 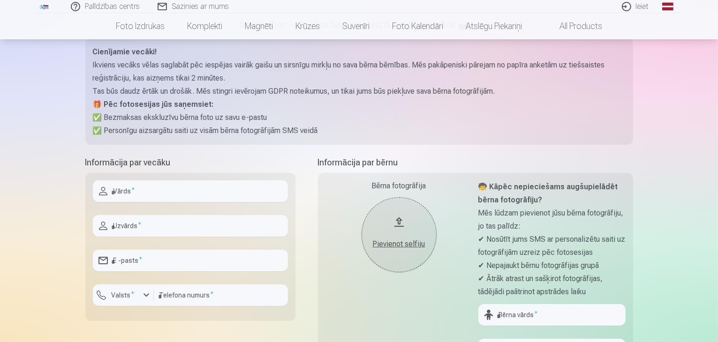 I want to click on strong: 🎁 Pēc fotosesijas jūs saņemsiet:, so click(x=153, y=104).